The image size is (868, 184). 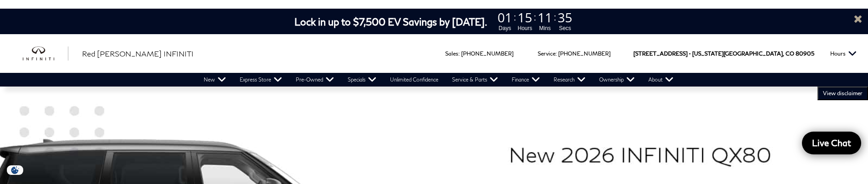 I want to click on span: Mins, so click(x=545, y=28).